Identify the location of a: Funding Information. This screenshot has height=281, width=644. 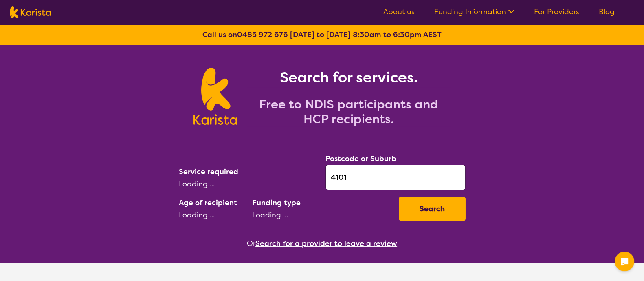
(474, 12).